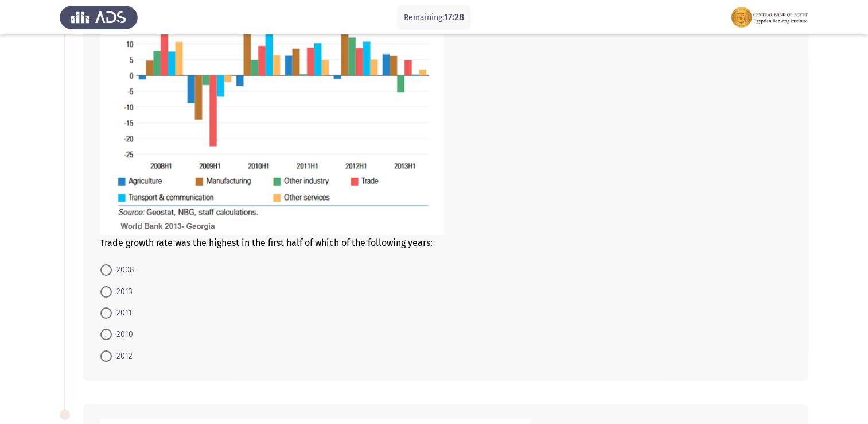 This screenshot has height=424, width=868. What do you see at coordinates (434, 18) in the screenshot?
I see `p: Remaining:` at bounding box center [434, 18].